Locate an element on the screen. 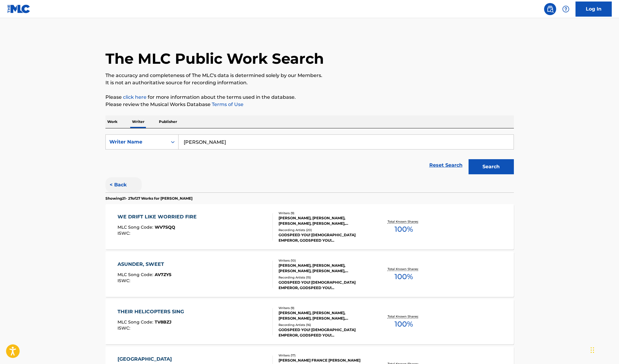 The width and height of the screenshot is (619, 364). button: < Back is located at coordinates (124, 185).